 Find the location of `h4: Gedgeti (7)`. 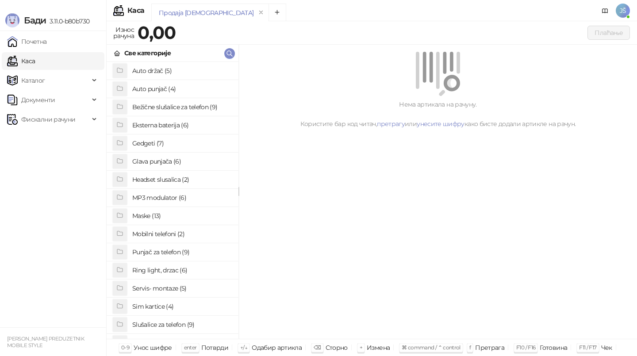

h4: Gedgeti (7) is located at coordinates (182, 143).